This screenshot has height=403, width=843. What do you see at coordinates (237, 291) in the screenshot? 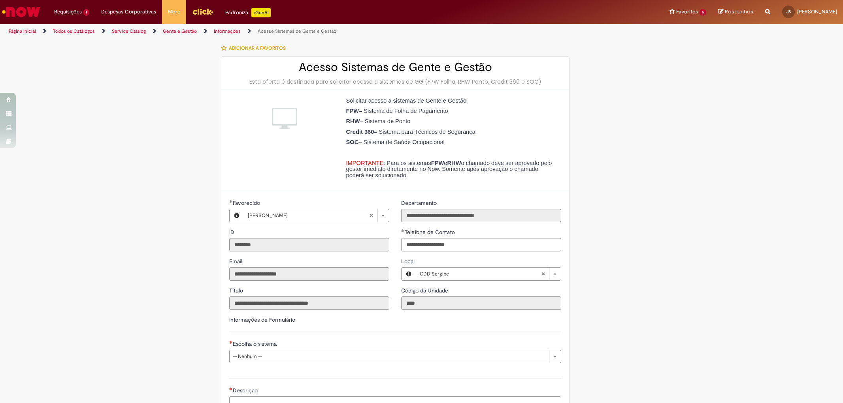
I see `span: Somente leitura - Título` at bounding box center [237, 291].